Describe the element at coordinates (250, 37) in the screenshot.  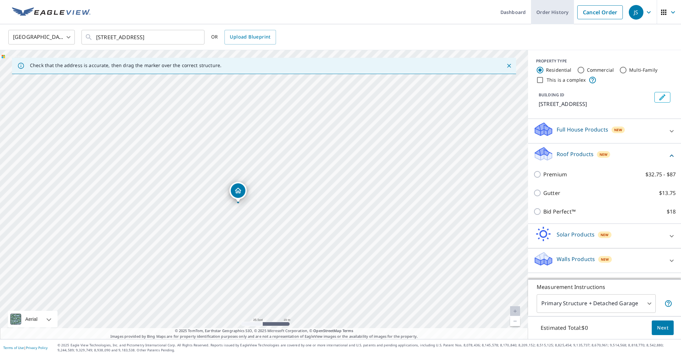
I see `a: Upload Blueprint` at that location.